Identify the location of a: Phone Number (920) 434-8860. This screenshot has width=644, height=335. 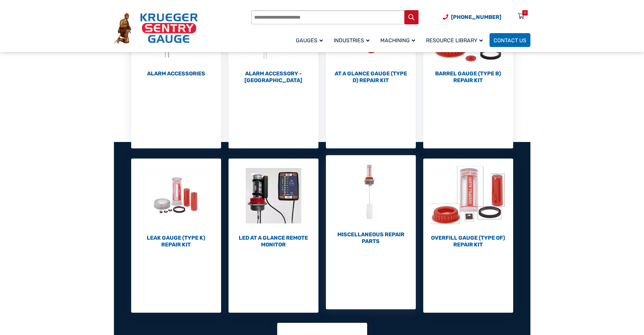
(472, 17).